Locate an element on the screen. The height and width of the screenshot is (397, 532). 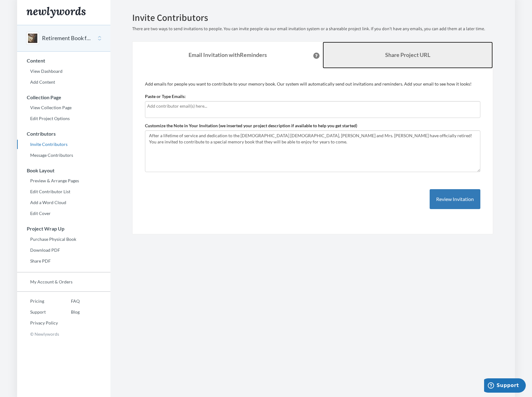
label: Customize the Note in Your Invitation (we inserted your project description if available to help ... is located at coordinates (251, 125).